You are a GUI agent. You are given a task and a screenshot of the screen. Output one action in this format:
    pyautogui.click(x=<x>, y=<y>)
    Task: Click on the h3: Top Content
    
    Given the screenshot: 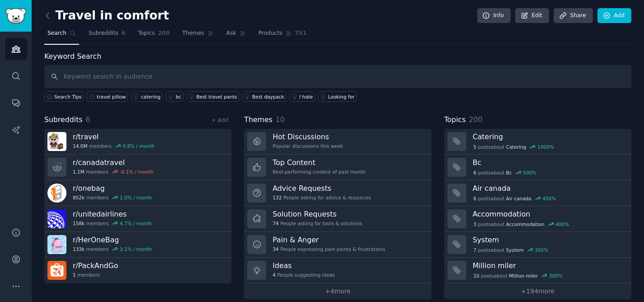 What is the action you would take?
    pyautogui.click(x=319, y=162)
    